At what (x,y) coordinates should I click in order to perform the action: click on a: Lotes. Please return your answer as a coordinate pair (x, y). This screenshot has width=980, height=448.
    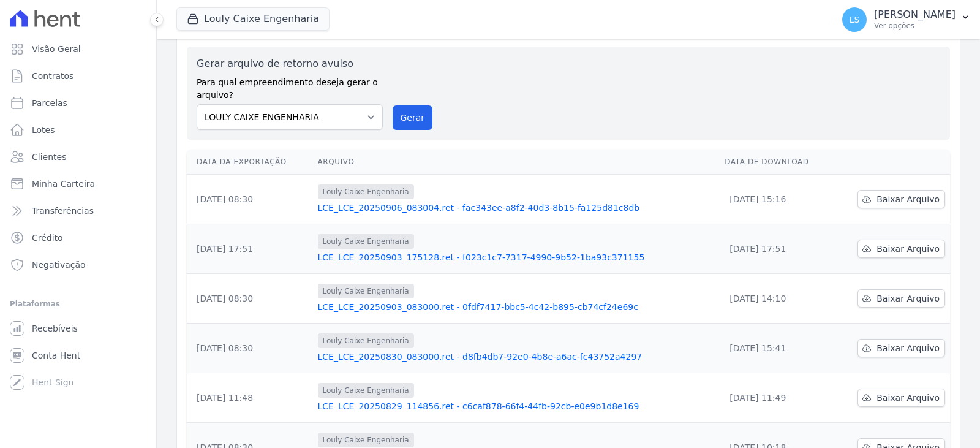
    Looking at the image, I should click on (78, 130).